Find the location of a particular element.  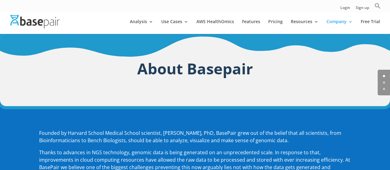

a: 0 is located at coordinates (384, 76).